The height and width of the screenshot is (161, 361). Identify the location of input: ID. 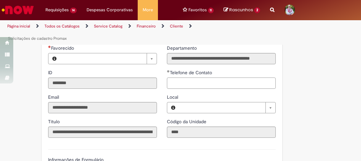
(103, 83).